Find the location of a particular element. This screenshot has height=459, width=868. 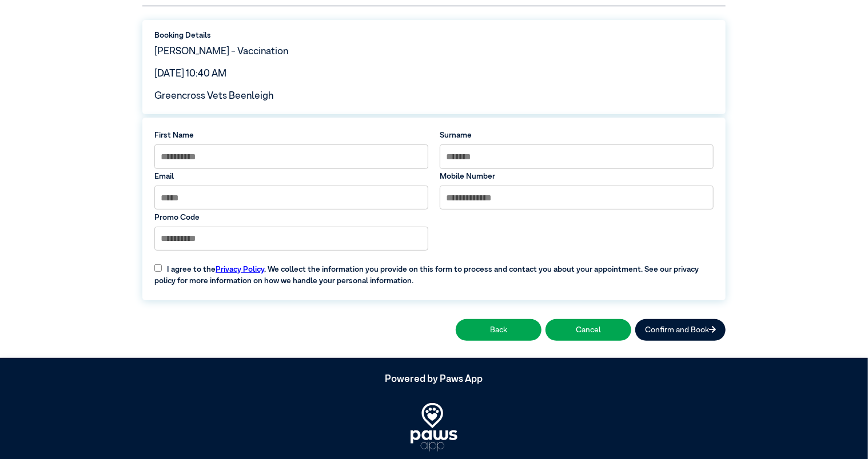

label: I agree to the . We collect the information you provide on this form to process and contact you a... is located at coordinates (434, 271).